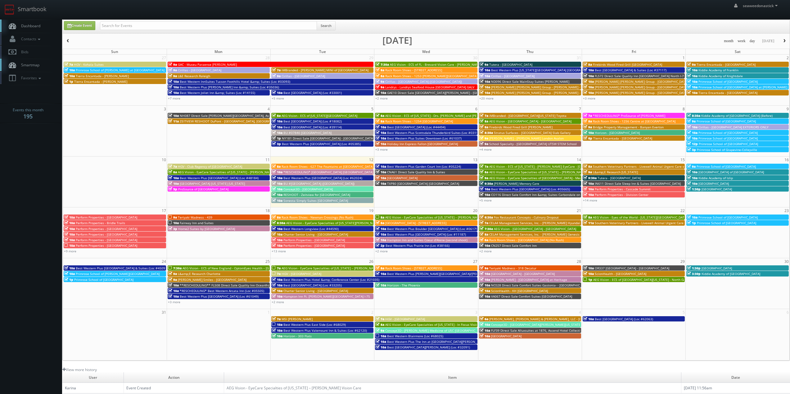  I want to click on span: Dashboard, so click(29, 26).